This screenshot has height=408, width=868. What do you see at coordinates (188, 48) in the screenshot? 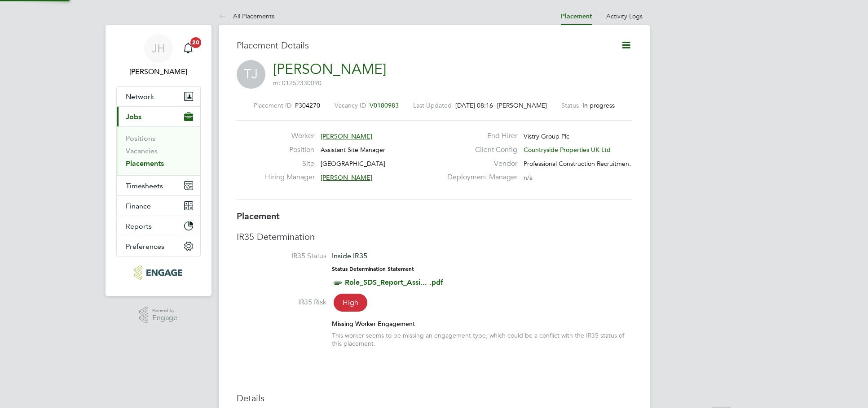
I see `a: 20` at bounding box center [188, 48].